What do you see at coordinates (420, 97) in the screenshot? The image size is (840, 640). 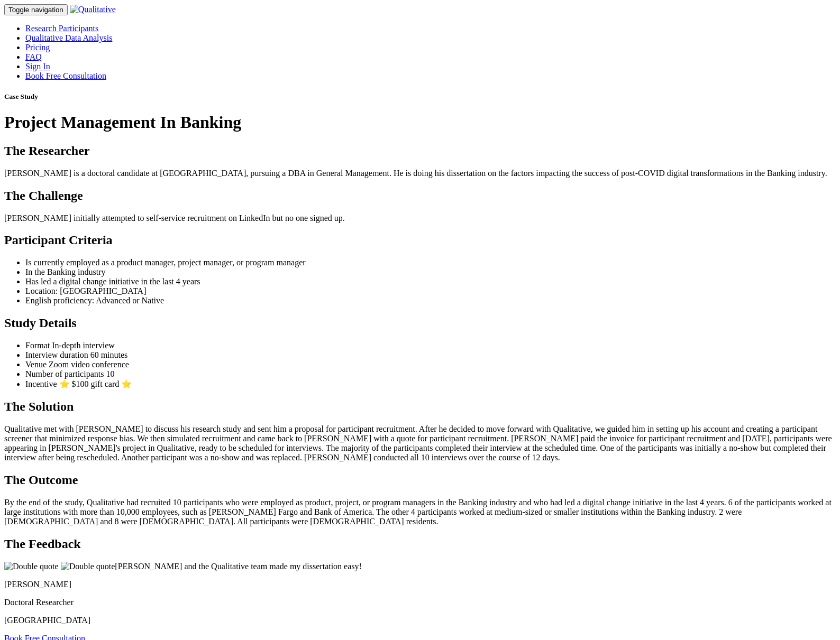 I see `h5: Case Study` at bounding box center [420, 97].